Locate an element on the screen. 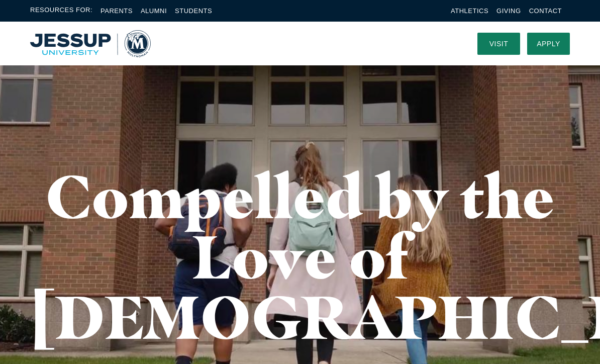 The width and height of the screenshot is (600, 364). a: Contact is located at coordinates (545, 10).